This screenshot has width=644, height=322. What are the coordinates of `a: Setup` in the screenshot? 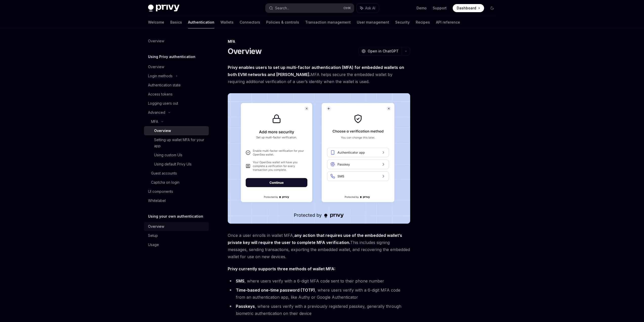 It's located at (176, 236).